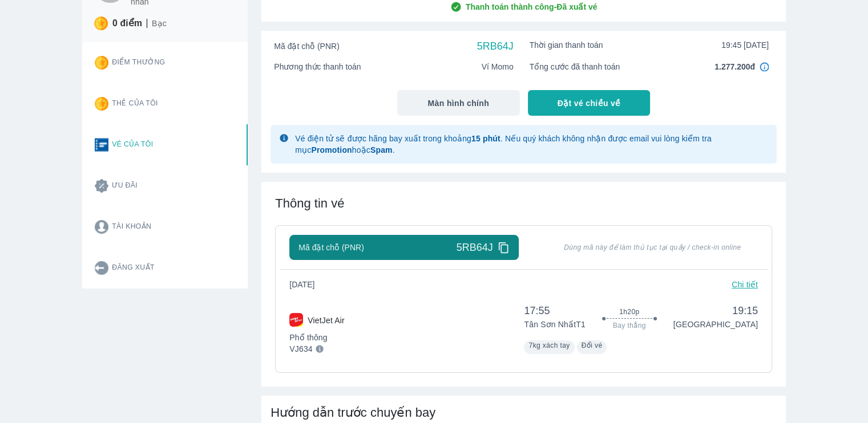 This screenshot has height=423, width=868. I want to click on span: Thanh toán thành công - Đã xuất vé, so click(531, 7).